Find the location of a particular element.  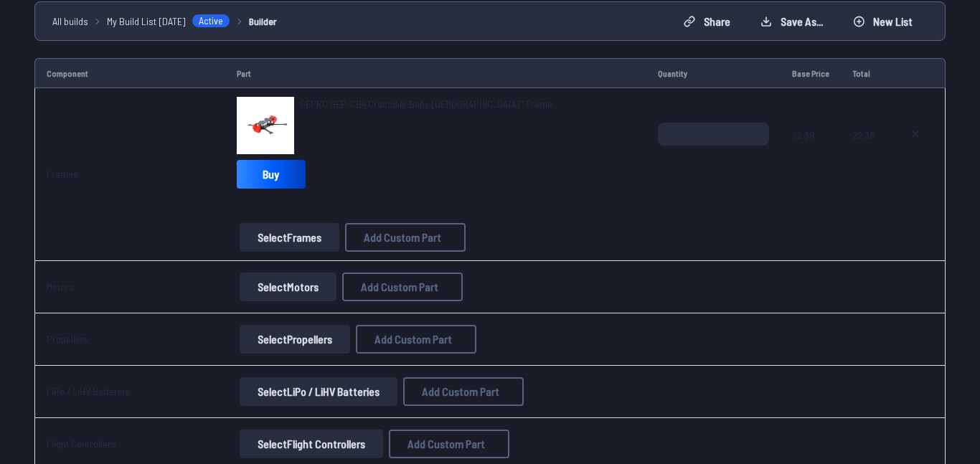

a: SelectMotors is located at coordinates (288, 287).